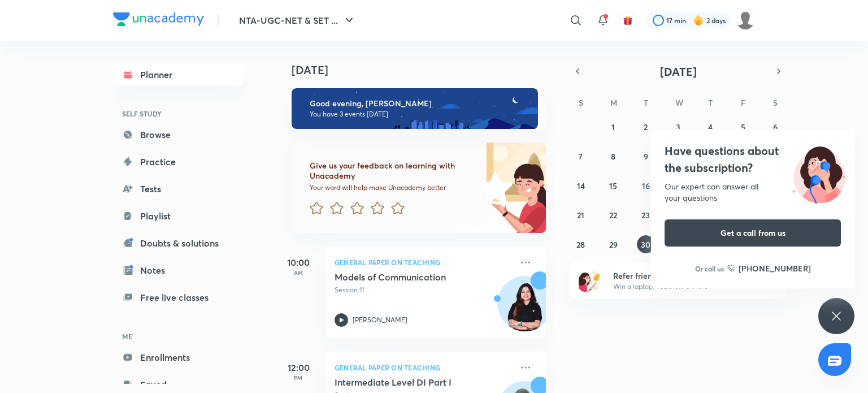 The image size is (868, 393). I want to click on abbr: September 28, 2025, so click(580, 244).